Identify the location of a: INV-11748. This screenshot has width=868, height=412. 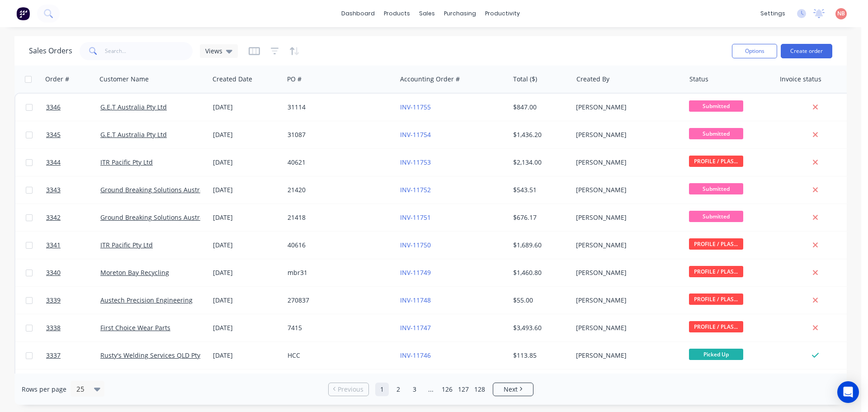
(415, 300).